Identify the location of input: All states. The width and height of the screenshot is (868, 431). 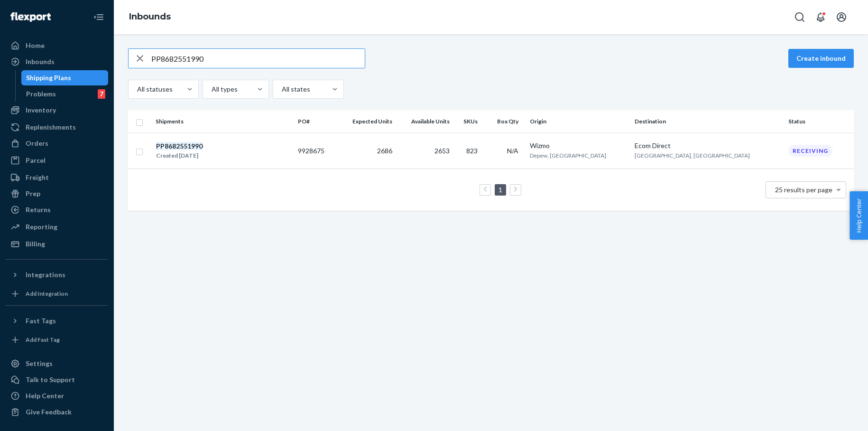
(282, 89).